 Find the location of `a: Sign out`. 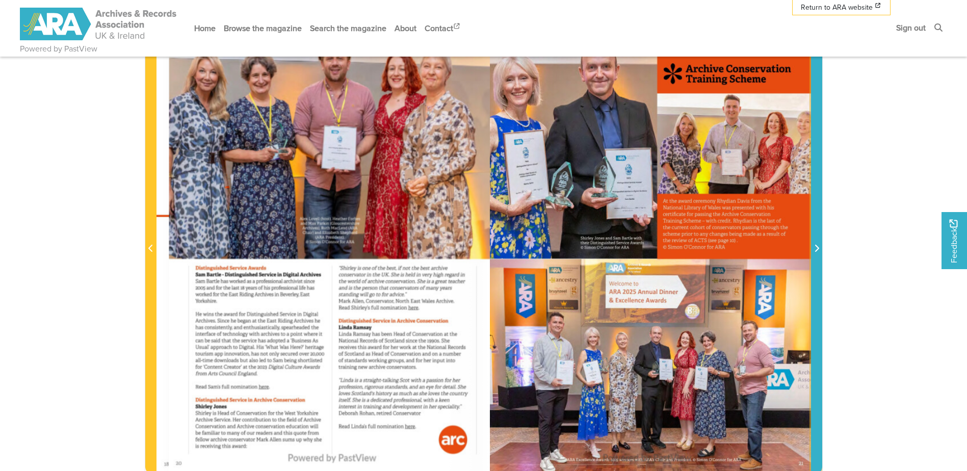

a: Sign out is located at coordinates (911, 28).